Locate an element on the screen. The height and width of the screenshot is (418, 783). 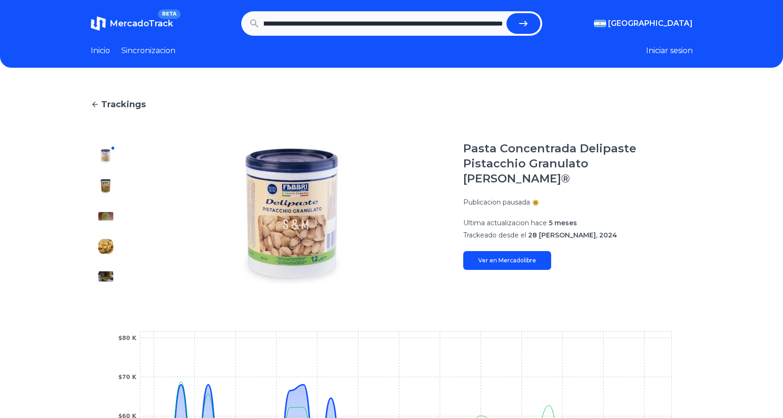
a: Inicio is located at coordinates (100, 51).